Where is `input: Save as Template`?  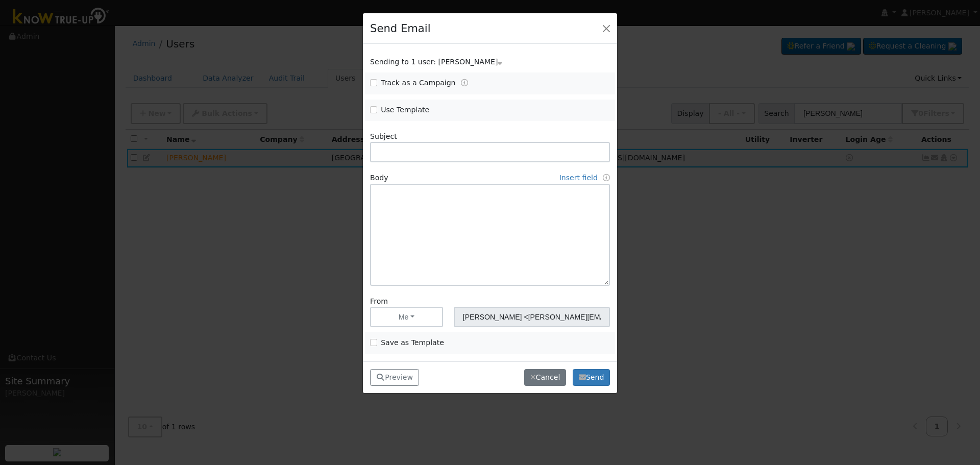 input: Save as Template is located at coordinates (374, 342).